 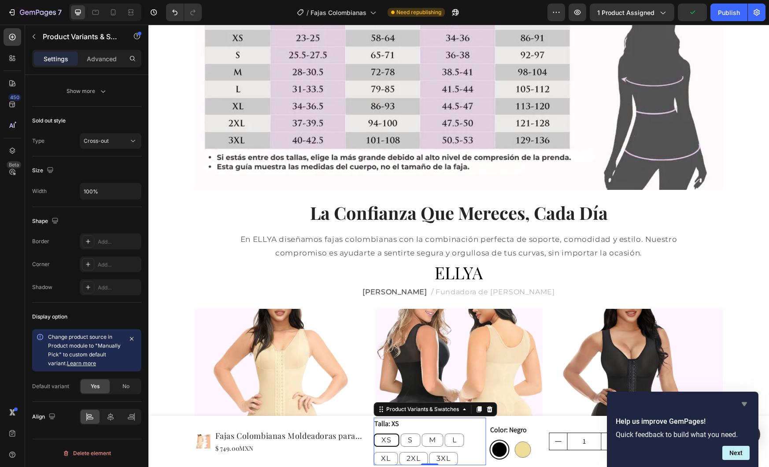 What do you see at coordinates (126, 386) in the screenshot?
I see `span: No` at bounding box center [126, 386].